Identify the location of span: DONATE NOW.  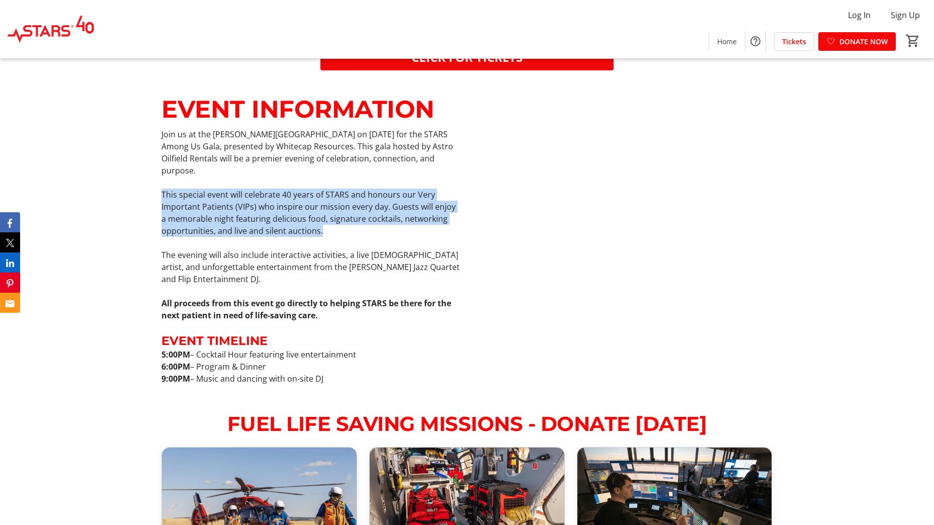
(864, 41).